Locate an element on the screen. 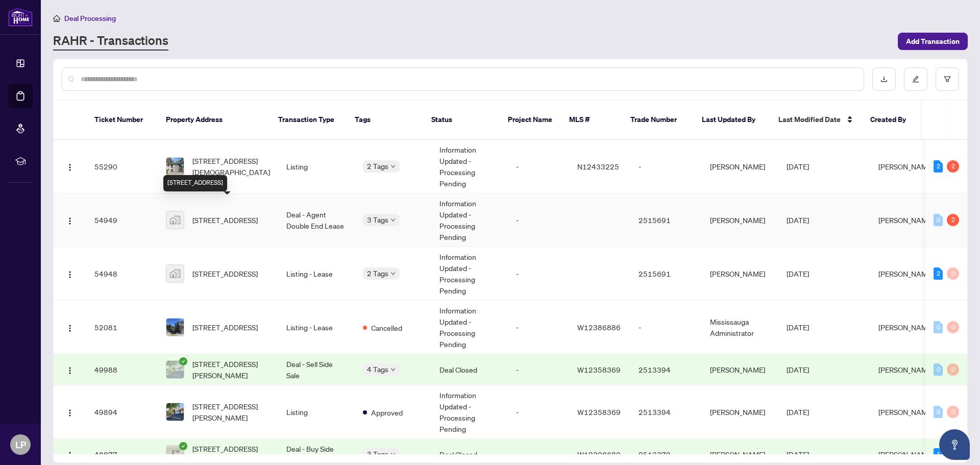 The image size is (980, 465). th: Property Address is located at coordinates (214, 120).